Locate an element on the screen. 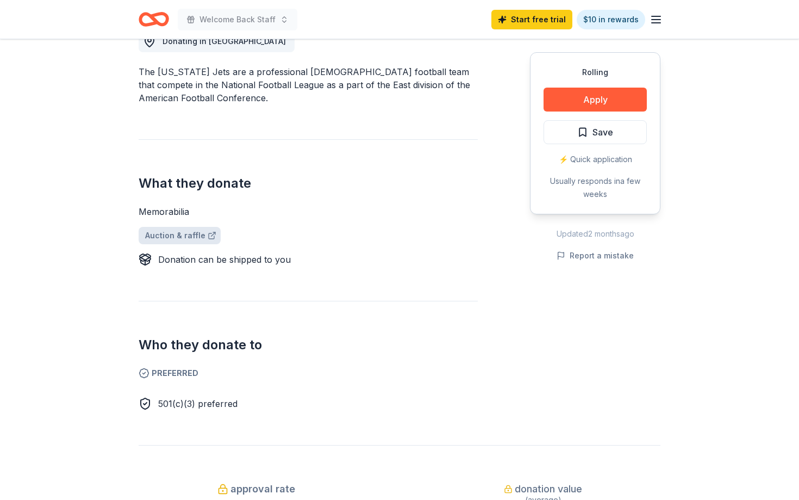 Image resolution: width=799 pixels, height=500 pixels. div: Usually responds in a few weeks is located at coordinates (595, 188).